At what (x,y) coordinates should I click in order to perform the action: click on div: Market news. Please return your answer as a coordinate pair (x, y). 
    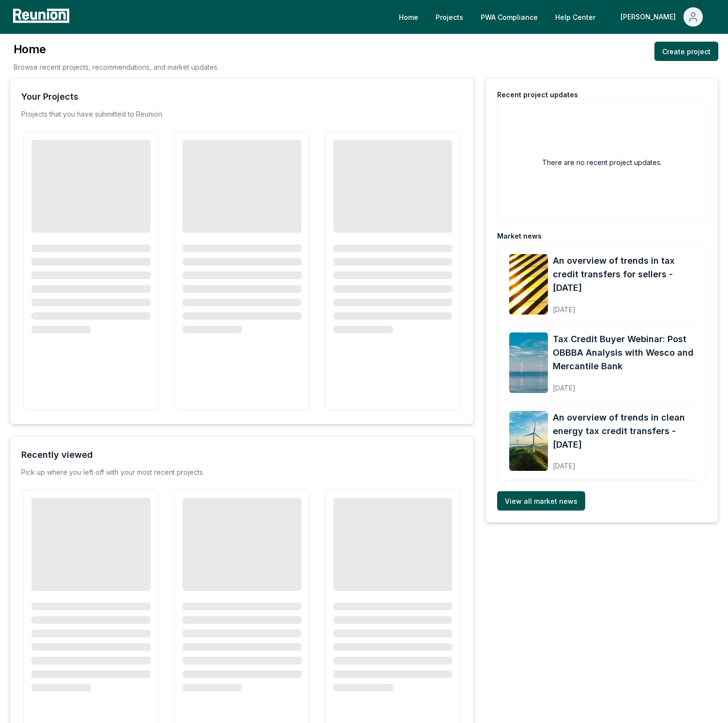
    Looking at the image, I should click on (519, 236).